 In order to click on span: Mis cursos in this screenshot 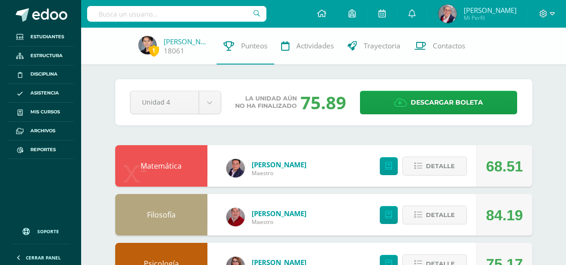, I will do `click(45, 112)`.